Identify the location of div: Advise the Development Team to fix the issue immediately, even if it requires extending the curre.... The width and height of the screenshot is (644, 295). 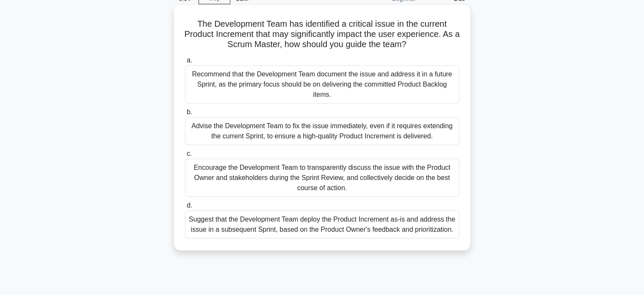
(322, 131).